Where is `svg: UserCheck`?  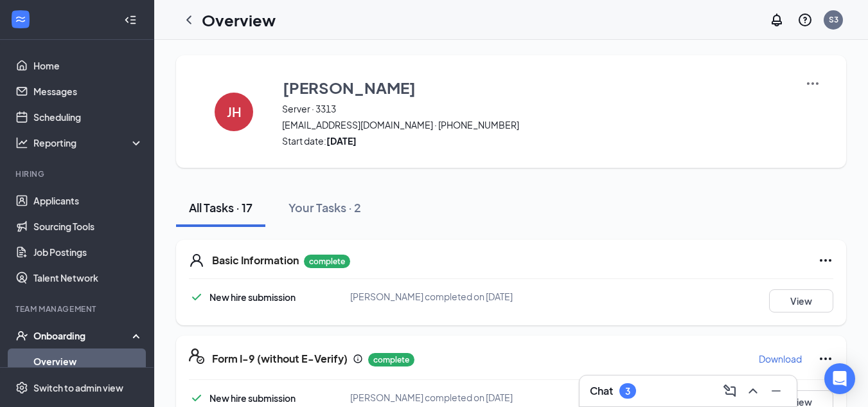
svg: UserCheck is located at coordinates (22, 336).